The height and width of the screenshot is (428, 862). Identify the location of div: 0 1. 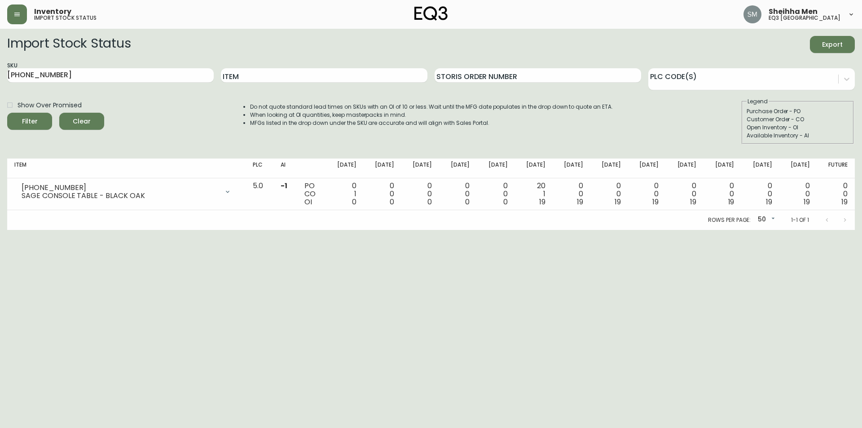
(345, 194).